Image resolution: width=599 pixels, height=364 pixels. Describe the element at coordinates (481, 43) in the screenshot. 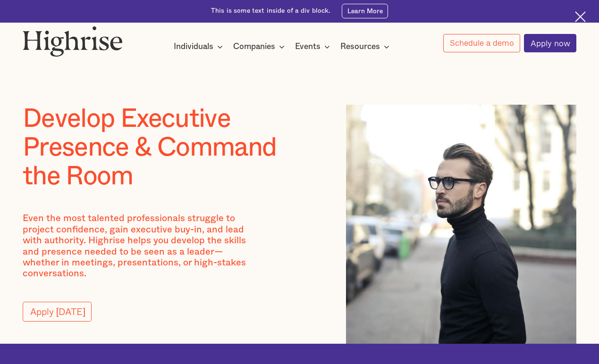

I see `a: Schedule a demo` at that location.